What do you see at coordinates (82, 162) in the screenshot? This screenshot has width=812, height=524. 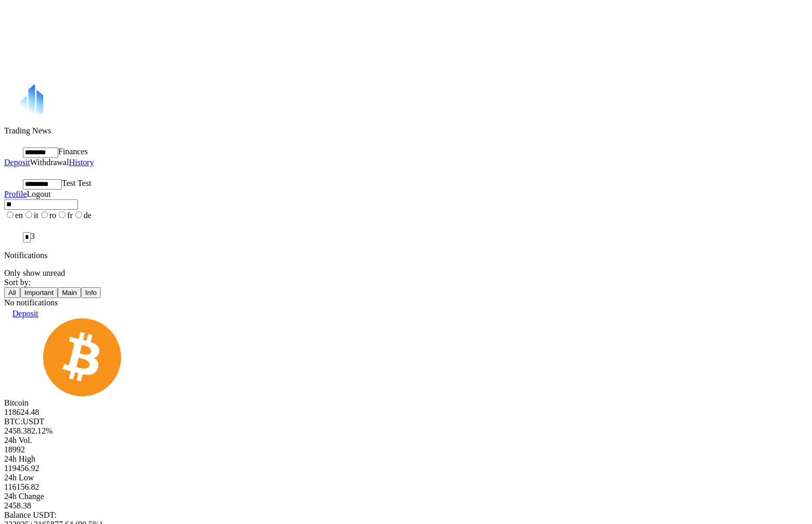 I see `a: History` at bounding box center [82, 162].